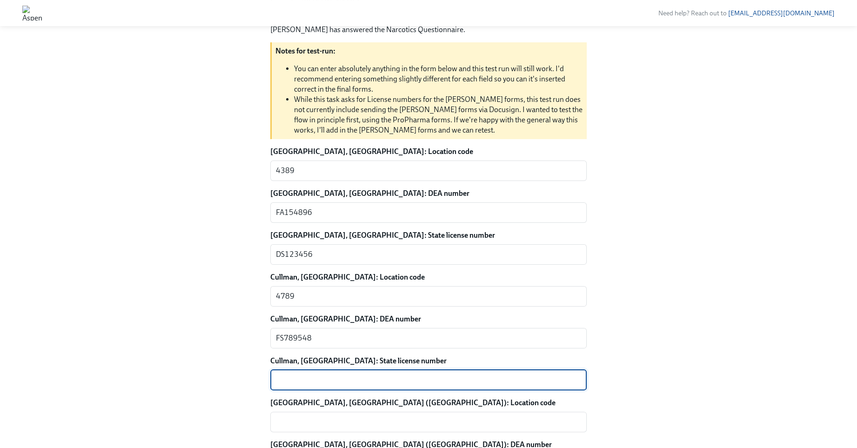 The image size is (857, 448). What do you see at coordinates (33, 13) in the screenshot?
I see `img: Aspen Dental` at bounding box center [33, 13].